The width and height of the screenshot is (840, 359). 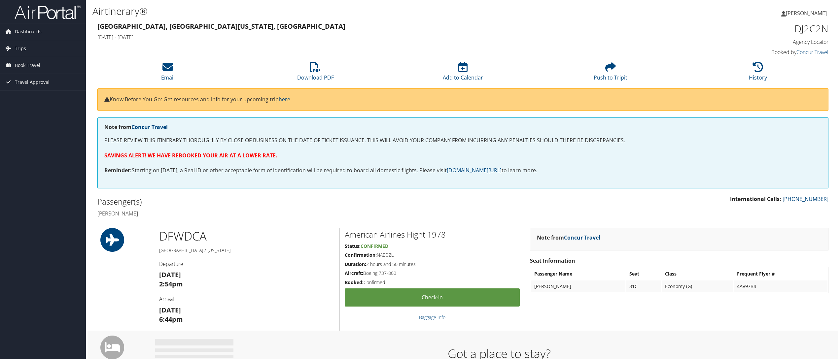 What do you see at coordinates (610, 73) in the screenshot?
I see `a: Push to Tripit` at bounding box center [610, 73].